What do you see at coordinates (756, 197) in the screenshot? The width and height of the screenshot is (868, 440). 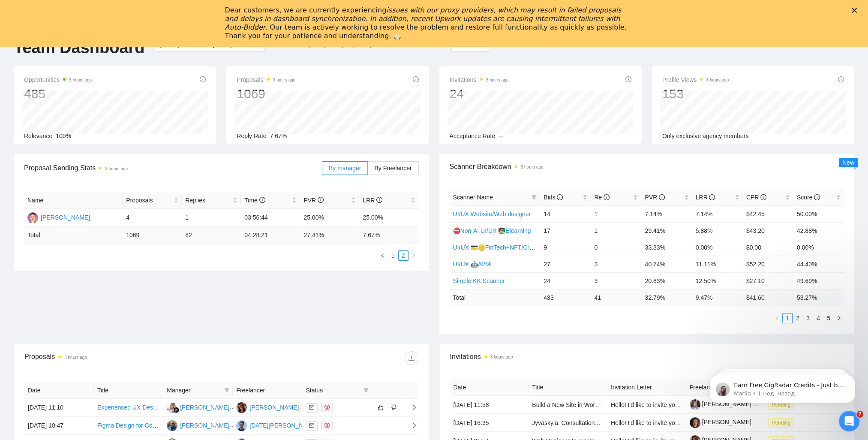 I see `span: CPR` at bounding box center [756, 197].